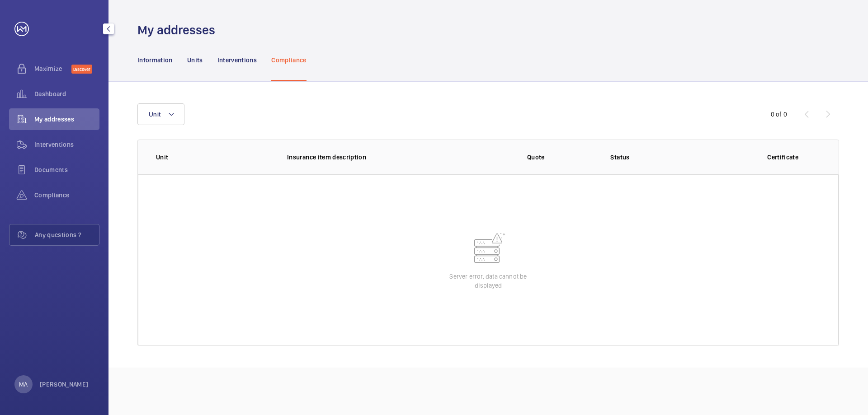 The image size is (868, 415). What do you see at coordinates (155, 114) in the screenshot?
I see `span: Unit` at bounding box center [155, 114].